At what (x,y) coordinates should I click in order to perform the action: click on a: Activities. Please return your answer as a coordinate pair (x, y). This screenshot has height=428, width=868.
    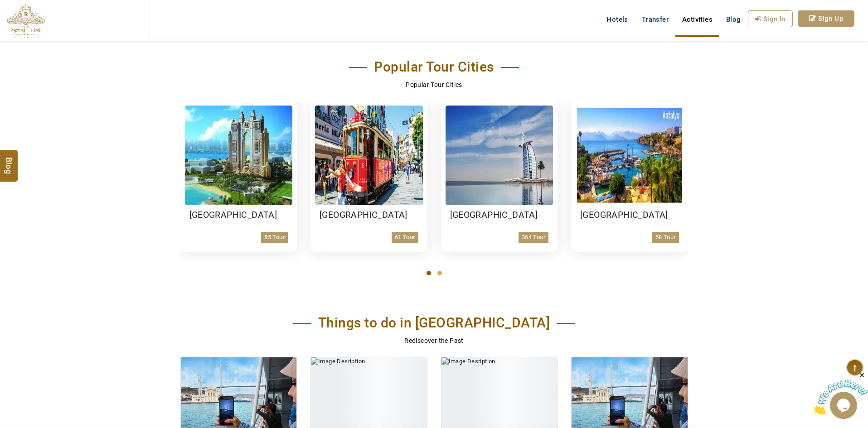
    Looking at the image, I should click on (697, 20).